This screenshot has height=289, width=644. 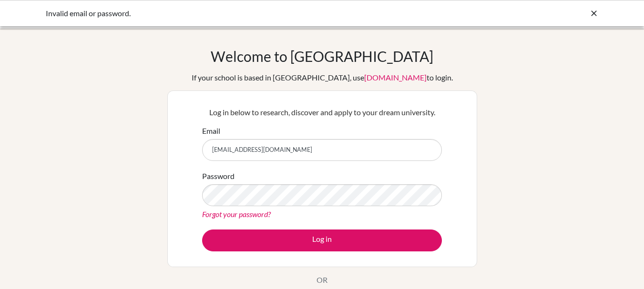 I want to click on button: Log in, so click(x=322, y=241).